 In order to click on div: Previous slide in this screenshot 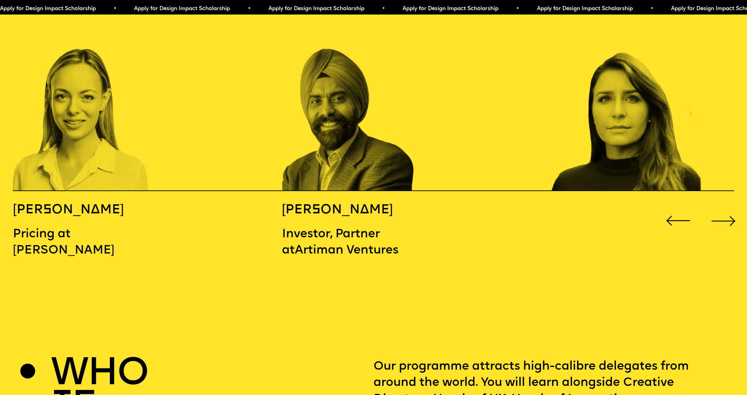, I will do `click(678, 221)`.